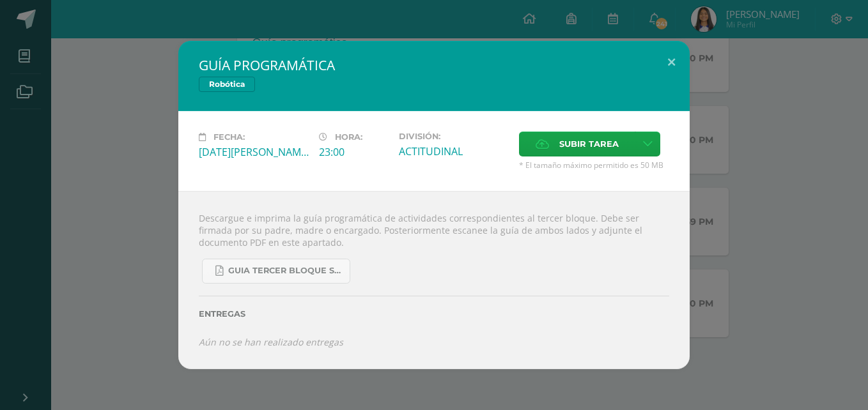 The width and height of the screenshot is (868, 410). What do you see at coordinates (271, 342) in the screenshot?
I see `i: Aún no se han realizado entregas` at bounding box center [271, 342].